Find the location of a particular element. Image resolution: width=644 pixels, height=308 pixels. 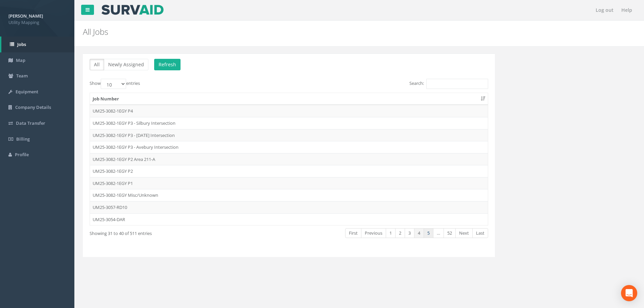

td: UM25-3082-1EGY P2 Area 211-A is located at coordinates (289, 160).